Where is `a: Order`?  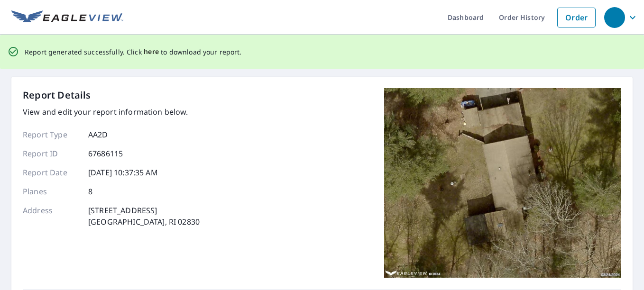
a: Order is located at coordinates (577, 18).